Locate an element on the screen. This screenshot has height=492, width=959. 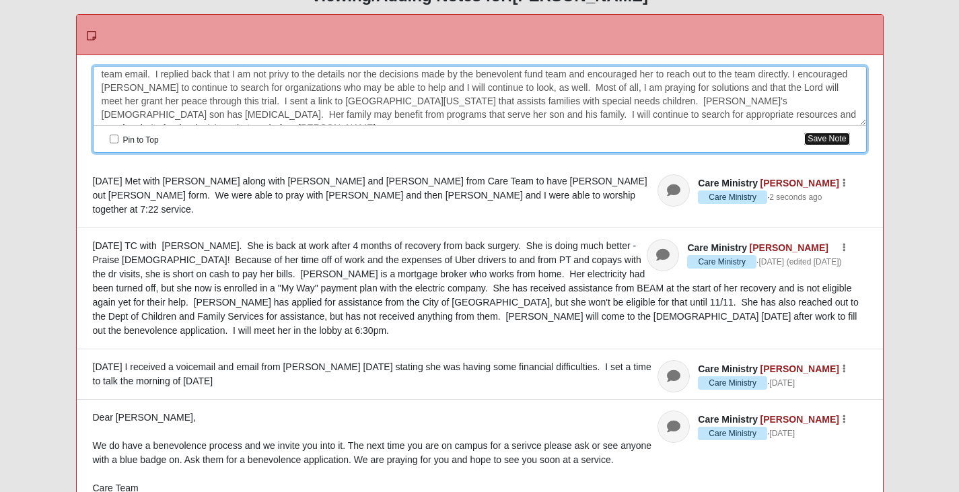
time: September 3, 2025, 3:28 PM is located at coordinates (795, 197).